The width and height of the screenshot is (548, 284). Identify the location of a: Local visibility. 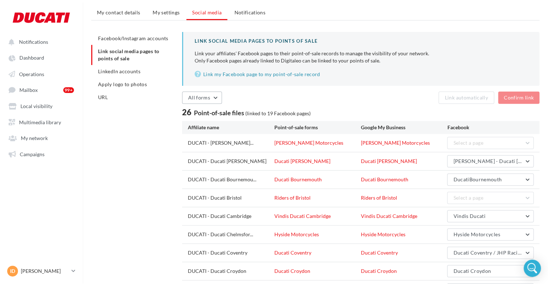
(41, 106).